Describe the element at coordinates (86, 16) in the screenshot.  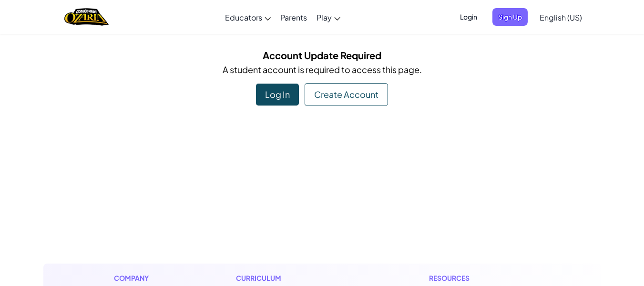
I see `a: Ozaria by CodeCombat logo` at that location.